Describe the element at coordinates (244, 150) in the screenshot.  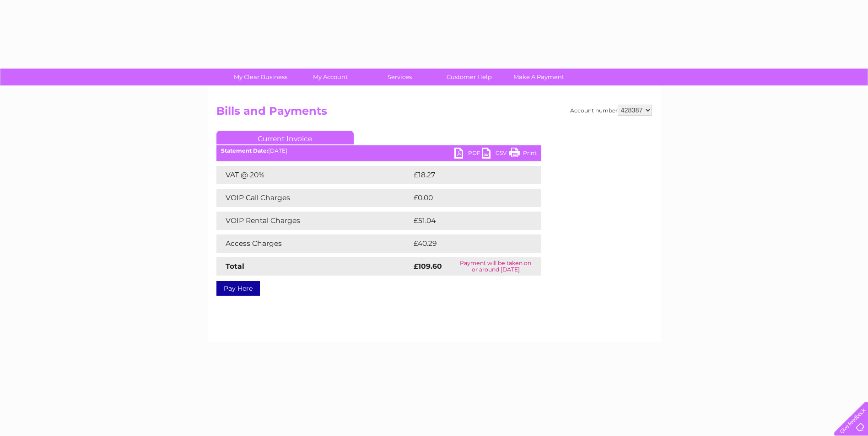
I see `b: Statement Date:` at that location.